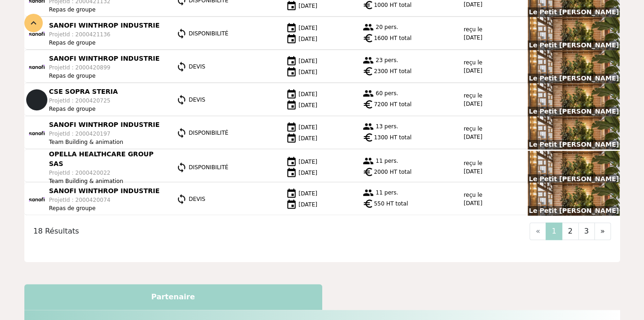 The height and width of the screenshot is (320, 644). I want to click on span: 2000 HT total, so click(393, 172).